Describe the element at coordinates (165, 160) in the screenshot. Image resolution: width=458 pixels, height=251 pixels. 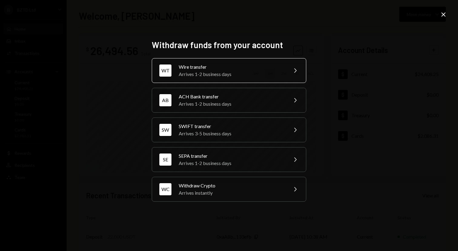
I see `div: SE` at that location.